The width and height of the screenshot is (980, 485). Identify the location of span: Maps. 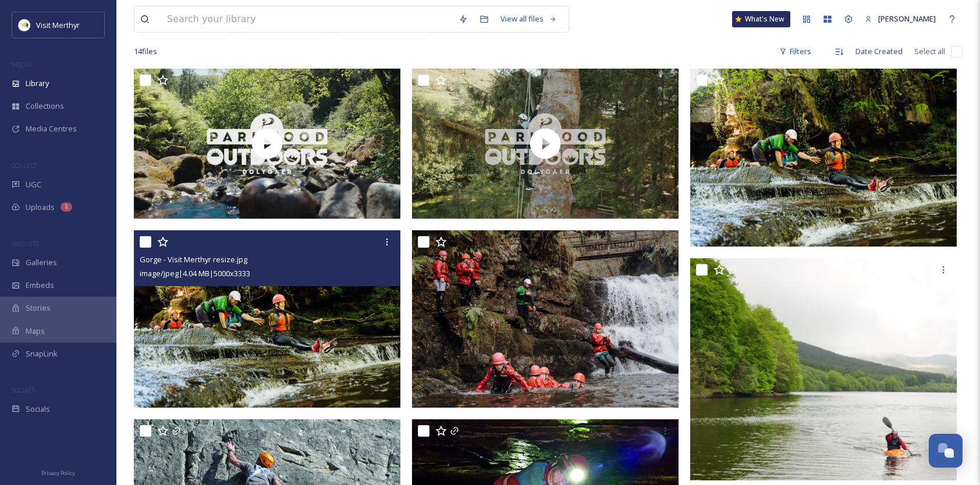
(35, 331).